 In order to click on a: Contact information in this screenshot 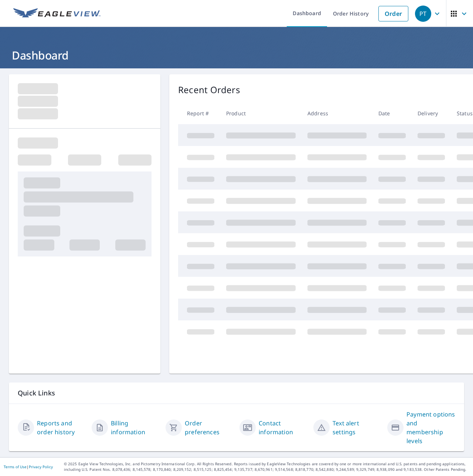, I will do `click(283, 428)`.